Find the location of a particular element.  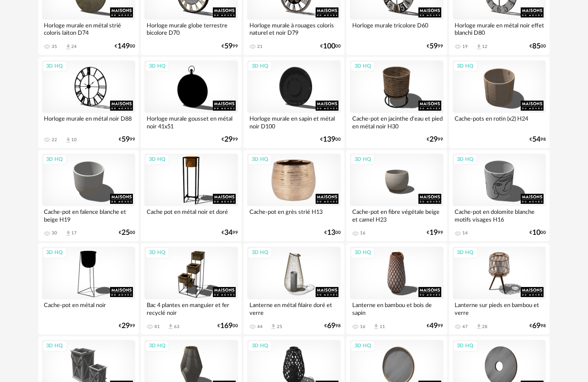

div: 47 is located at coordinates (466, 327).